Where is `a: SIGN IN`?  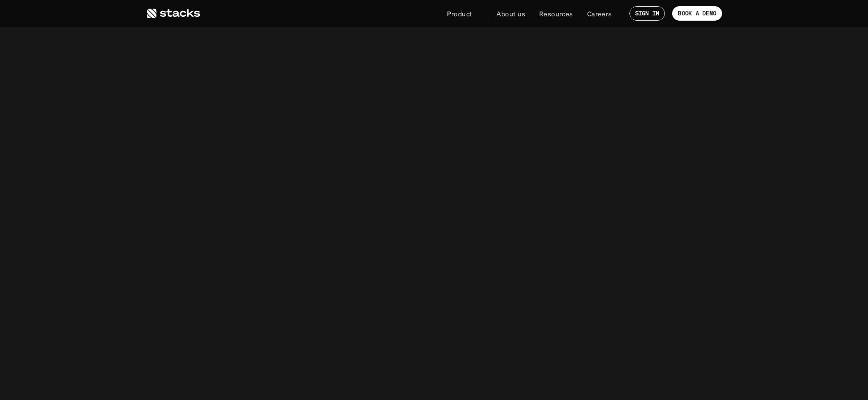
a: SIGN IN is located at coordinates (646, 14).